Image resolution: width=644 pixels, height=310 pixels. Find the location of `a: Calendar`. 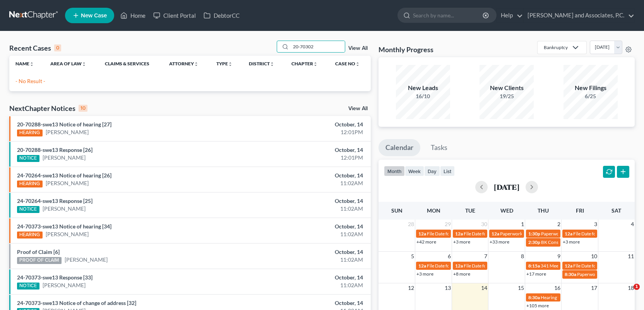

a: Calendar is located at coordinates (399, 148).